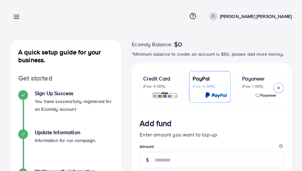 This screenshot has height=171, width=302. Describe the element at coordinates (66, 56) in the screenshot. I see `h4: A quick setup guide for your business.` at that location.